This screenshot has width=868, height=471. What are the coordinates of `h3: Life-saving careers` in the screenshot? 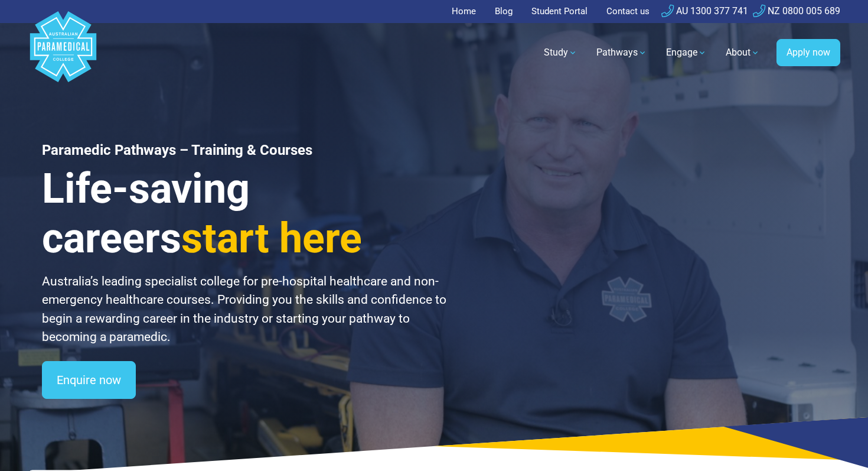 It's located at (245, 213).